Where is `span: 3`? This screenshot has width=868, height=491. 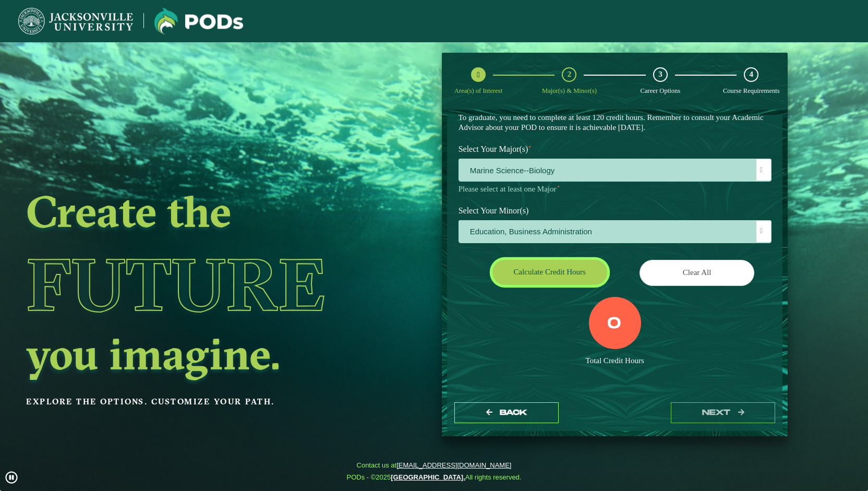 span: 3 is located at coordinates (660, 74).